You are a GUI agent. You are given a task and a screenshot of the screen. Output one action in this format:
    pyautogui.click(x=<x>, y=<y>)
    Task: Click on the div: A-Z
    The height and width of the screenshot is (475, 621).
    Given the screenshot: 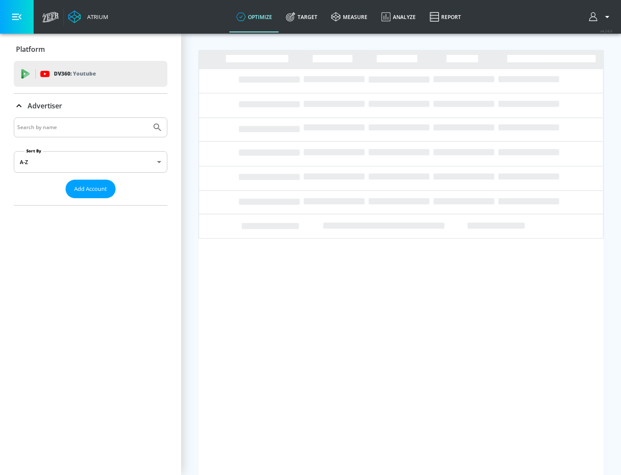 What is the action you would take?
    pyautogui.click(x=91, y=162)
    